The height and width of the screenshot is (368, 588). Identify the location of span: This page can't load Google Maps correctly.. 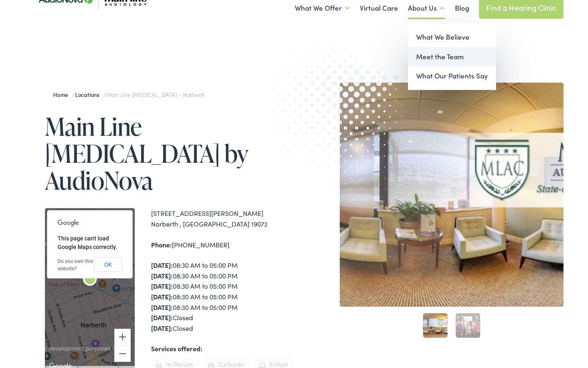
(87, 242).